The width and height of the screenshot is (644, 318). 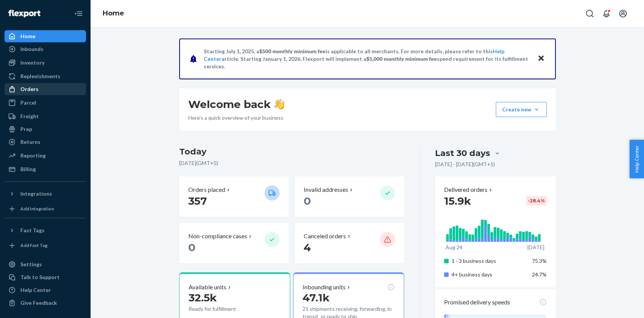 I want to click on p: Ready for fulfillment, so click(x=223, y=309).